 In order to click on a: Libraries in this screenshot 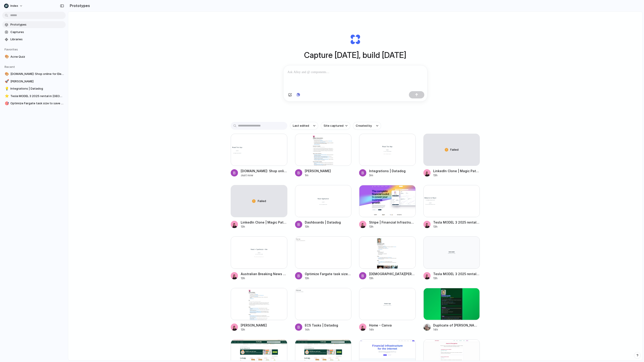, I will do `click(34, 40)`.